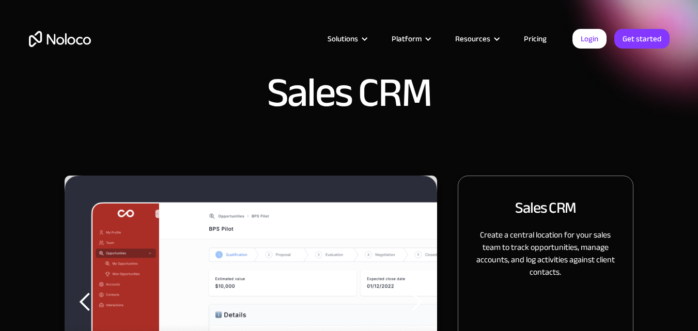 Image resolution: width=698 pixels, height=331 pixels. Describe the element at coordinates (60, 39) in the screenshot. I see `a: home` at that location.